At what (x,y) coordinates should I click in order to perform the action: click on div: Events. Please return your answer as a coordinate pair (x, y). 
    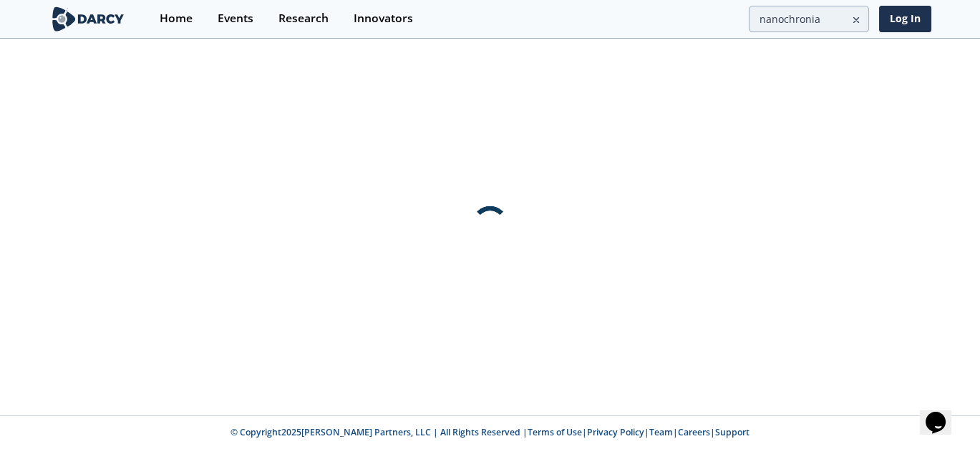
    Looking at the image, I should click on (235, 19).